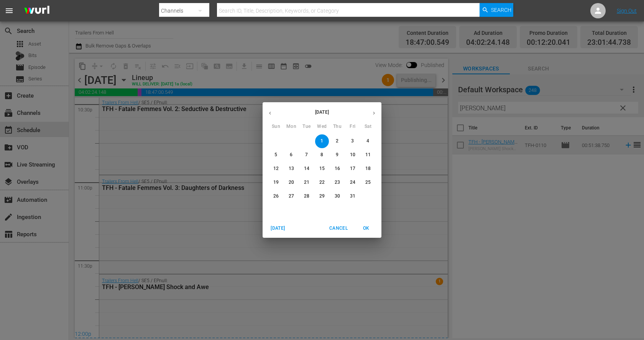  What do you see at coordinates (322, 196) in the screenshot?
I see `button: 29` at bounding box center [322, 196].